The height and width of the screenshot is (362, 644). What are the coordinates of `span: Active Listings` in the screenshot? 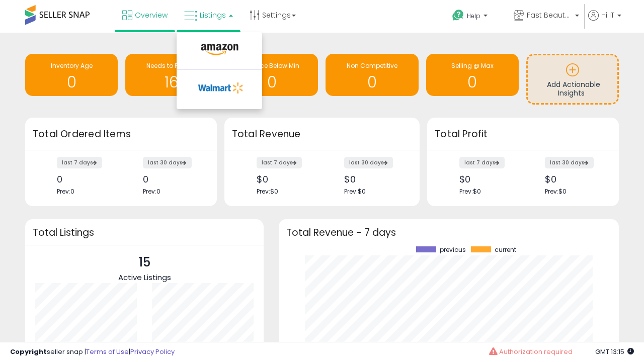 It's located at (144, 277).